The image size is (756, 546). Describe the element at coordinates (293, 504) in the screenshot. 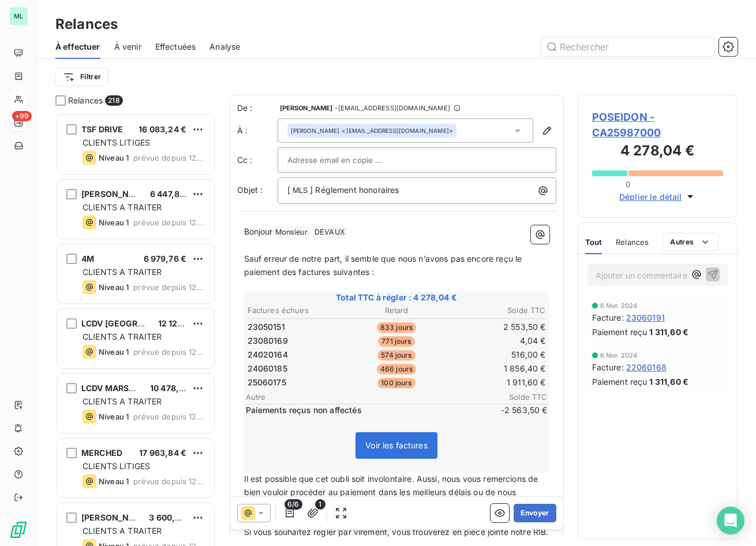

I see `span: 6/6` at that location.